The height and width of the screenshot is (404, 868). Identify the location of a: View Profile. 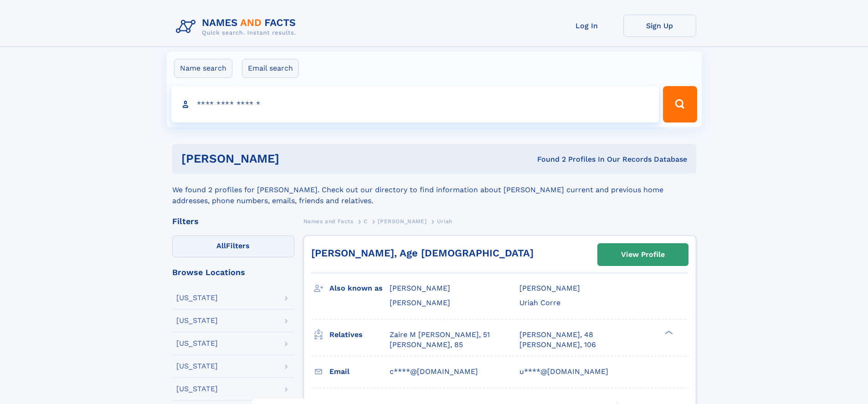
(643, 255).